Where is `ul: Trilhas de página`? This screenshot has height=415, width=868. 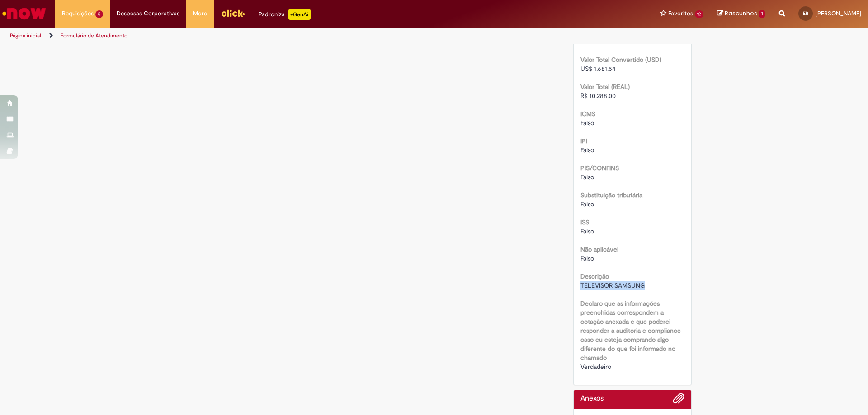
ul: Trilhas de página is located at coordinates (290, 36).